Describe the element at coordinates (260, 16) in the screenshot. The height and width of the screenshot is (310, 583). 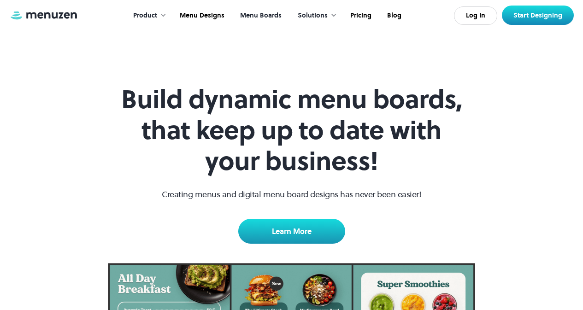
I see `a: Menu Boards` at that location.